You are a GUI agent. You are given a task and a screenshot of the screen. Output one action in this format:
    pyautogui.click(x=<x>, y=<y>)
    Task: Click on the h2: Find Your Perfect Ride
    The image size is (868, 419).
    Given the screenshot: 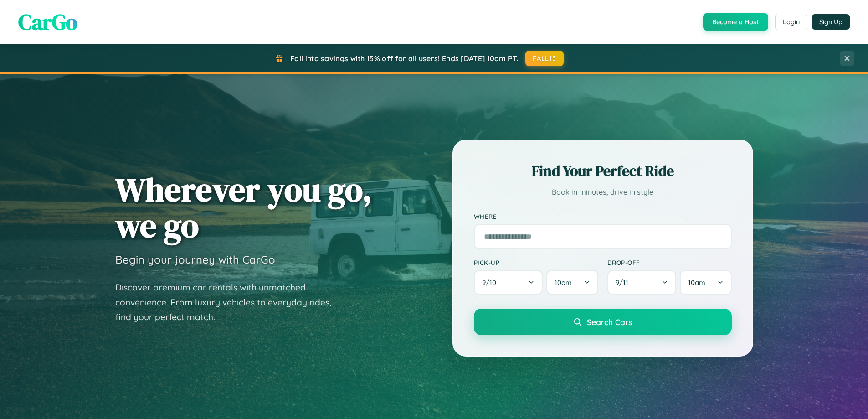 What is the action you would take?
    pyautogui.click(x=603, y=171)
    